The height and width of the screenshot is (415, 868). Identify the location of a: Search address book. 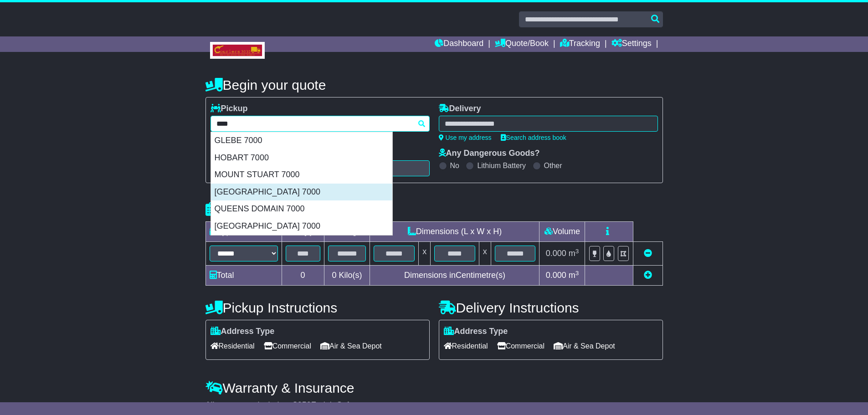
(534, 138).